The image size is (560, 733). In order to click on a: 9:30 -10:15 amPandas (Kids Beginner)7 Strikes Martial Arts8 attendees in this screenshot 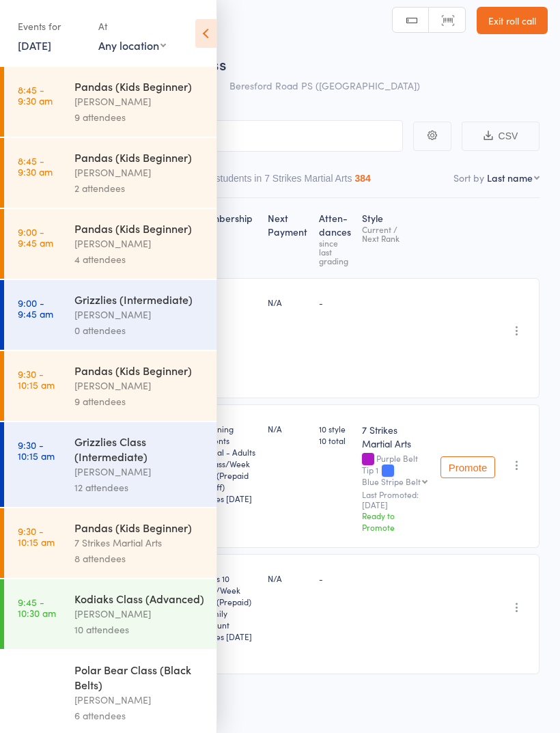, I will do `click(110, 543)`.